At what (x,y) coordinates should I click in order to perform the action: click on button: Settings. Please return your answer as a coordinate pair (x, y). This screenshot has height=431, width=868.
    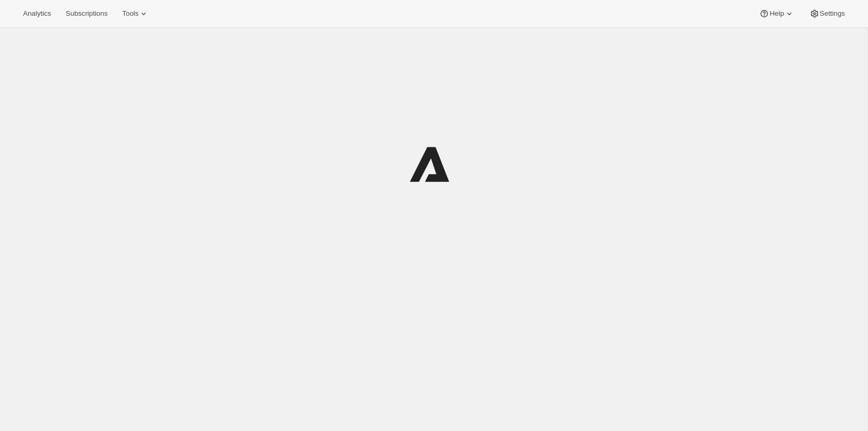
    Looking at the image, I should click on (827, 13).